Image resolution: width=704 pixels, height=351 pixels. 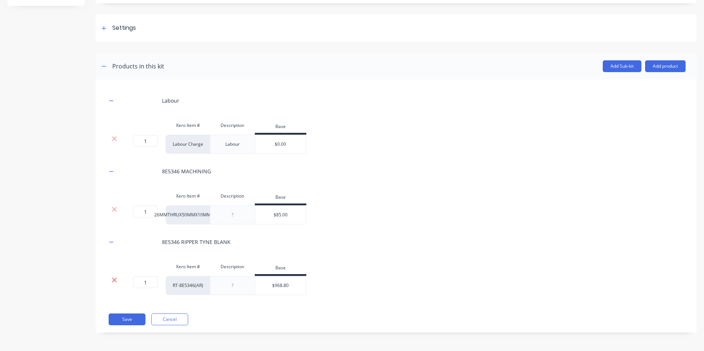 I want to click on button: Add Sub-kit, so click(x=622, y=66).